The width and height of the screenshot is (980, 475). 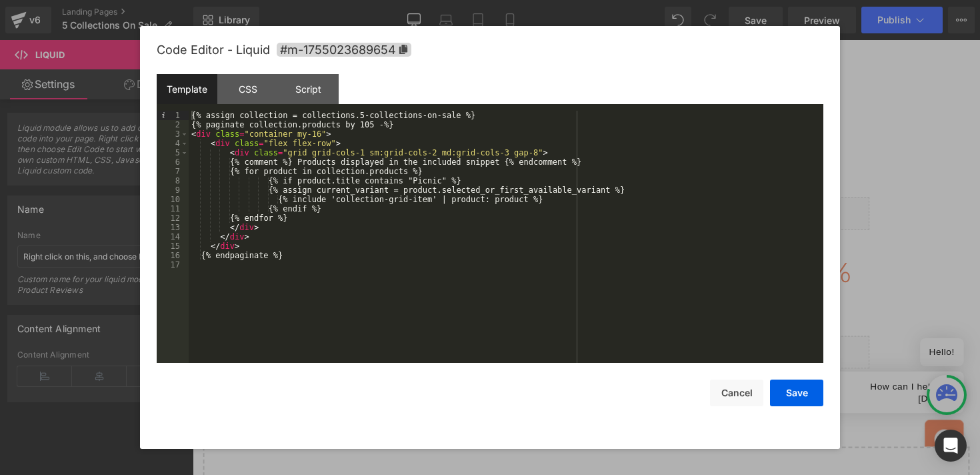 I want to click on div: 1, so click(x=173, y=115).